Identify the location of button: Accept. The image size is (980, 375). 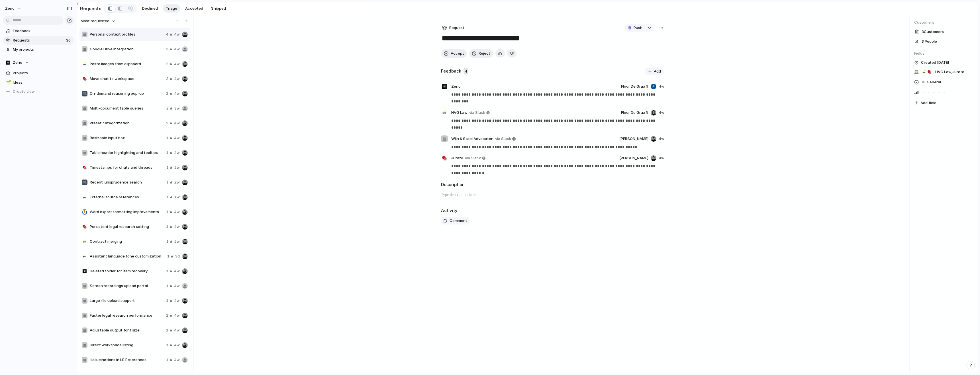
(454, 53).